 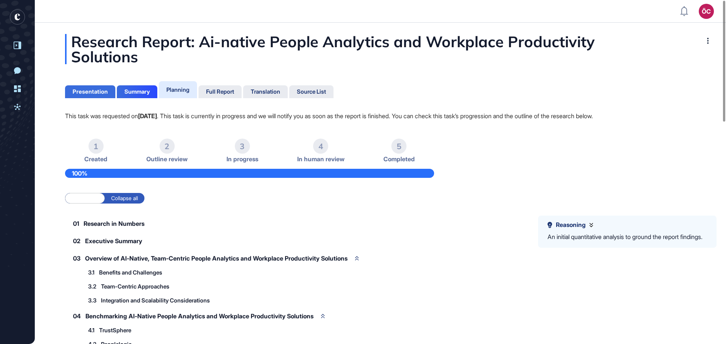 What do you see at coordinates (91, 330) in the screenshot?
I see `span: 4.1` at bounding box center [91, 330].